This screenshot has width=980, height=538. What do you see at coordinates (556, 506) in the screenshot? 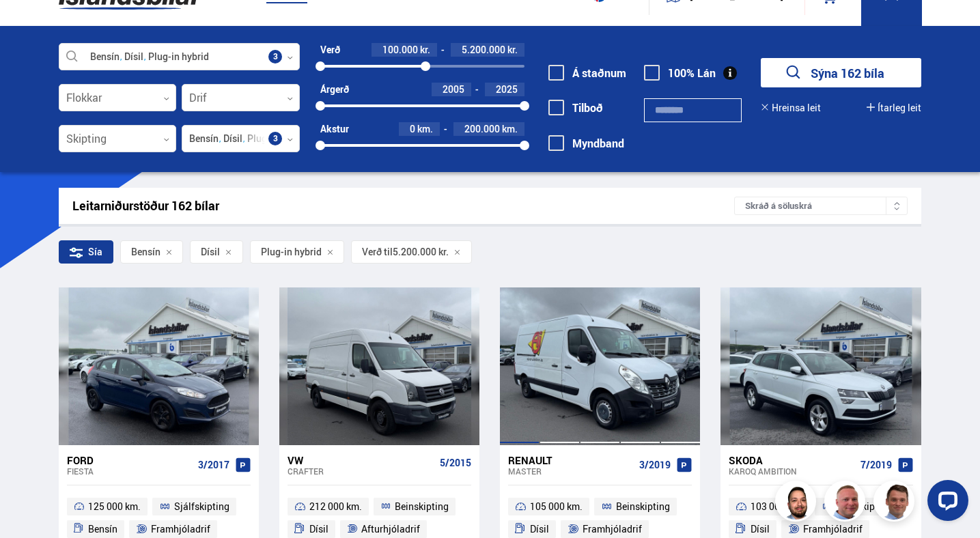
I see `span: 105 000 km.` at bounding box center [556, 506].